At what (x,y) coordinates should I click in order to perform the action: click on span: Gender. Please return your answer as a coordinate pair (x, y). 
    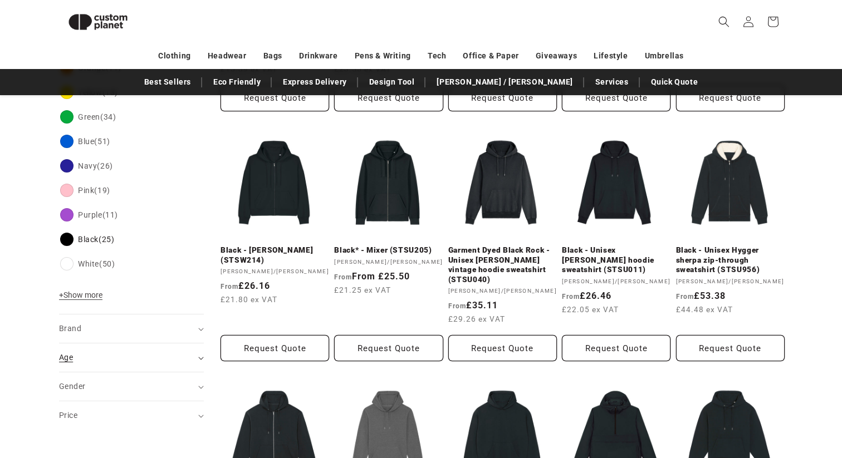
    Looking at the image, I should click on (72, 387).